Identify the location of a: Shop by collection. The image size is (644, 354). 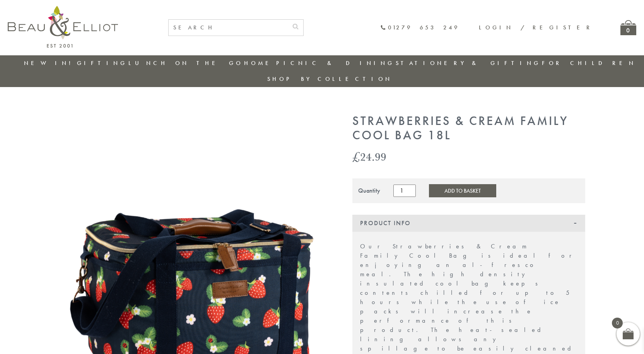
(330, 79).